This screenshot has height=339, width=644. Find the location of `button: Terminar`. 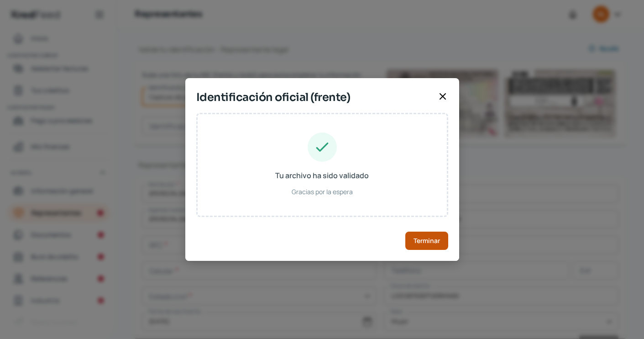

button: Terminar is located at coordinates (427, 241).